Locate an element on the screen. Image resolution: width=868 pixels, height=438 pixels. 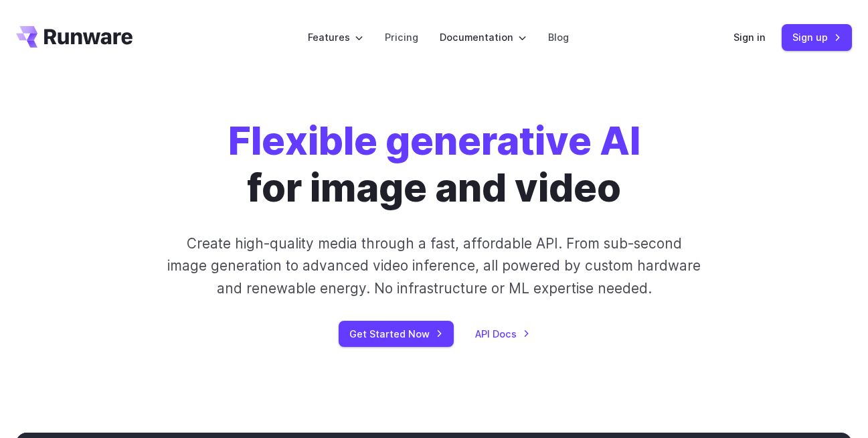
a: Pricing is located at coordinates (402, 37).